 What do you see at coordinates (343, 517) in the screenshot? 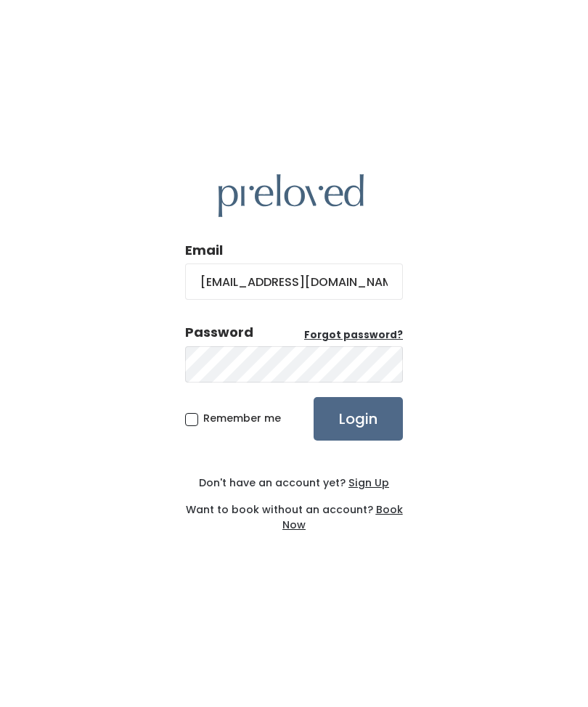
I see `a: Book Now` at bounding box center [343, 517].